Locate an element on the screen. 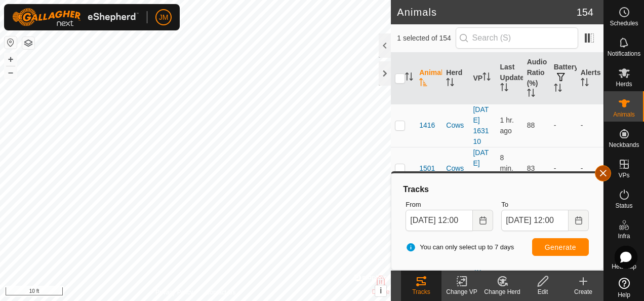 The image size is (644, 301). span: Neckbands is located at coordinates (624, 145).